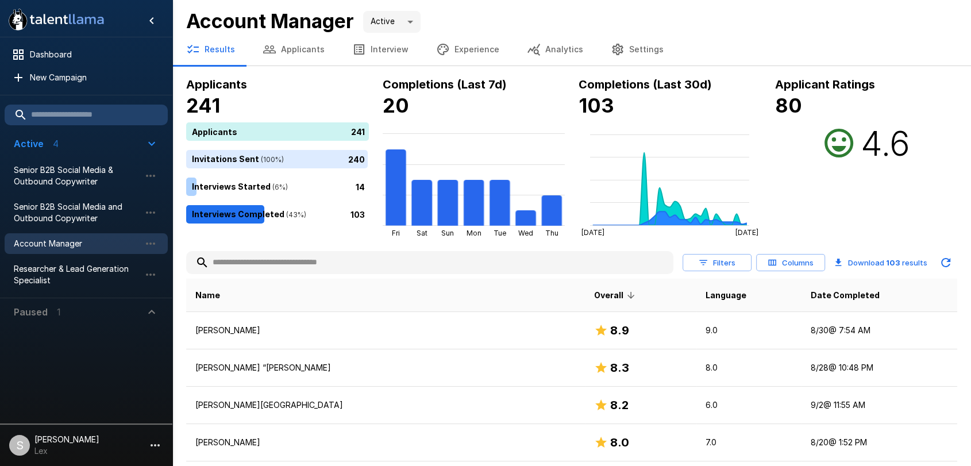 This screenshot has height=466, width=971. What do you see at coordinates (825, 84) in the screenshot?
I see `b: Applicant Ratings` at bounding box center [825, 84].